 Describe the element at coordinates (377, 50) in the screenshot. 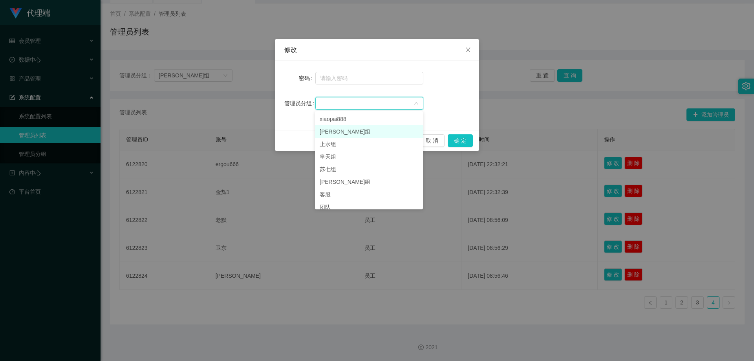

I see `div: 修改` at that location.